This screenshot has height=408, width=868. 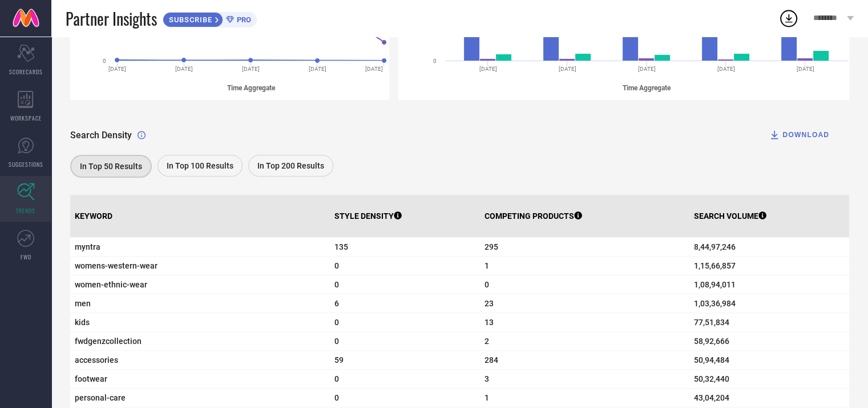 I want to click on span: Search Density, so click(x=101, y=135).